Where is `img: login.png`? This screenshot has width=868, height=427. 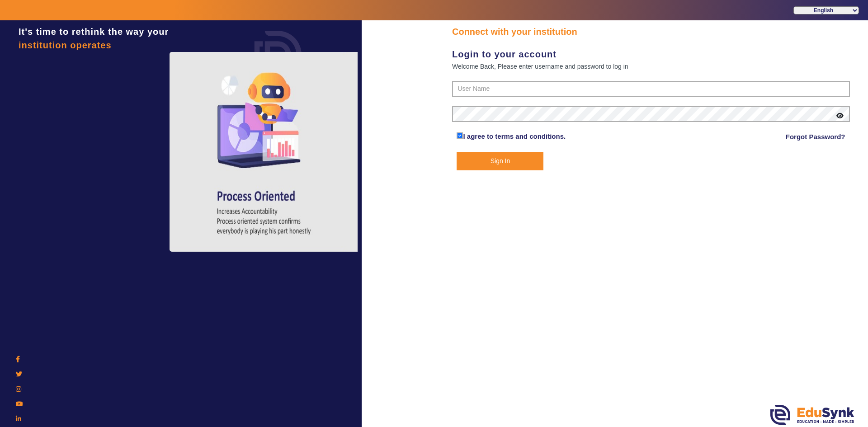
img: login.png is located at coordinates (278, 54).